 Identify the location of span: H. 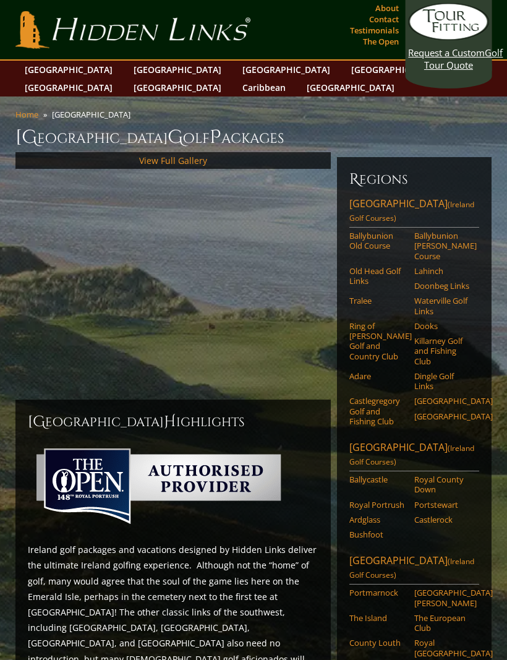
(170, 422).